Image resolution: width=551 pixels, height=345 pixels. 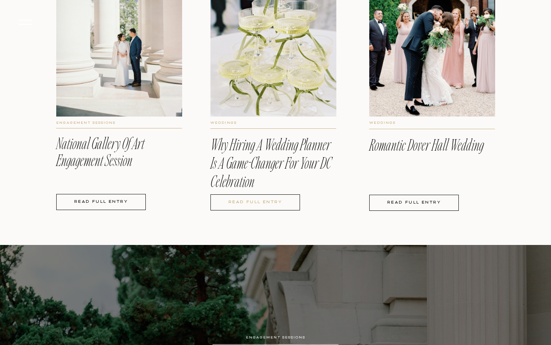 What do you see at coordinates (100, 151) in the screenshot?
I see `a: National Gallery of Art Engagement Session` at bounding box center [100, 151].